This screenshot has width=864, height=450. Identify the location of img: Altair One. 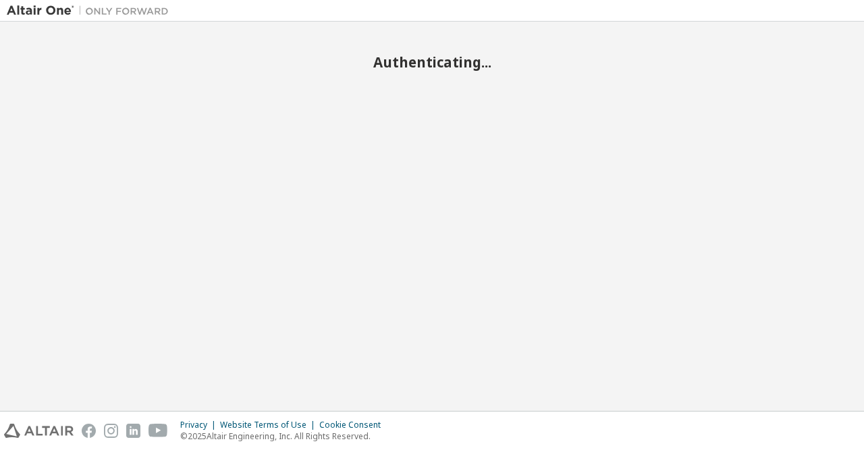
(91, 11).